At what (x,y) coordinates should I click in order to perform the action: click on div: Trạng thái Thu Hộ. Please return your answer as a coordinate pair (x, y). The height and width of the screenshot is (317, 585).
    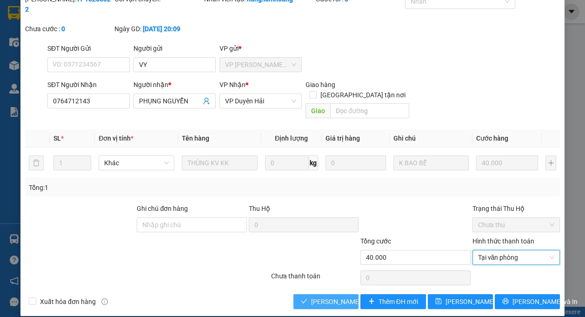
    Looking at the image, I should click on (516, 208).